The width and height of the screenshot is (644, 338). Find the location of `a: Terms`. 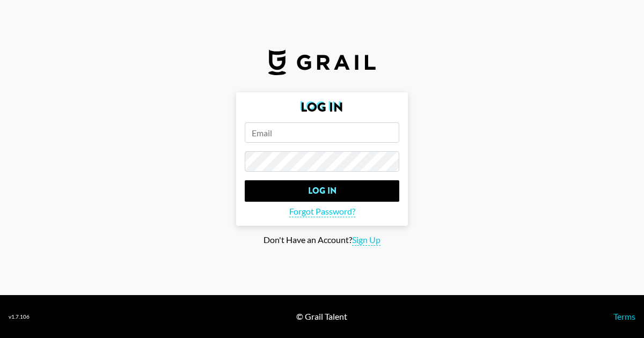

a: Terms is located at coordinates (624, 316).